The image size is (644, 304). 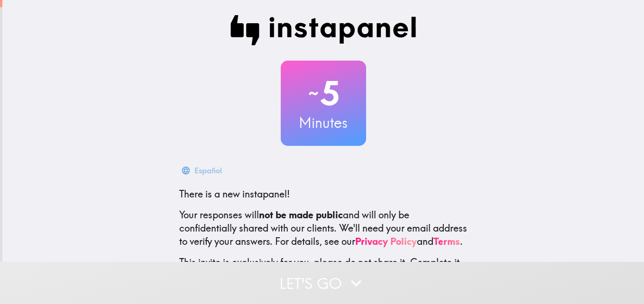 I want to click on p: Your responses will and will only be confidentially shared with our clients. We'll need your emai..., so click(x=324, y=228).